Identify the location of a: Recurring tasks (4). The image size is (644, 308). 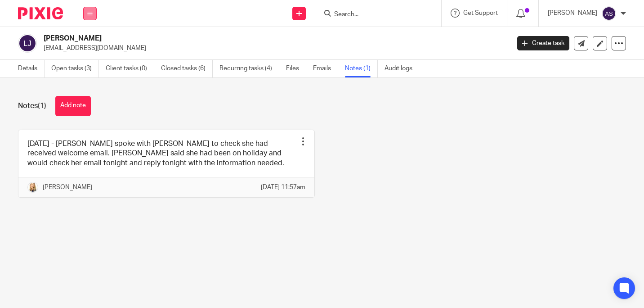
(249, 68).